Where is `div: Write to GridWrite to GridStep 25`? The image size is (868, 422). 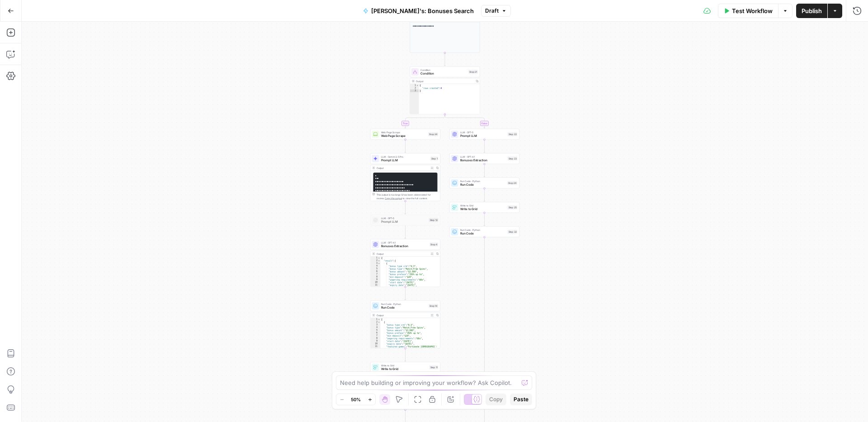 div: Write to GridWrite to GridStep 25 is located at coordinates (484, 207).